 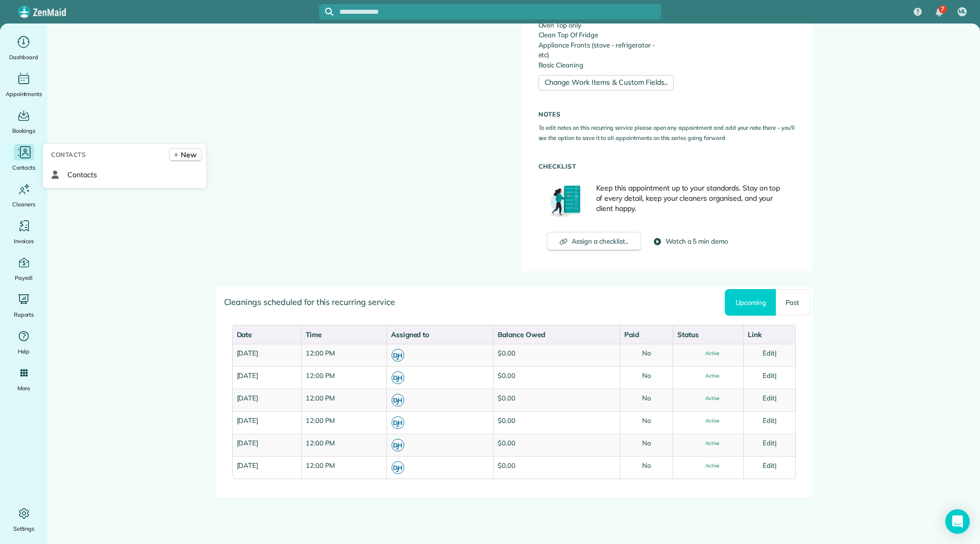 What do you see at coordinates (691, 242) in the screenshot?
I see `button: Watch a 5 min demo` at bounding box center [691, 242].